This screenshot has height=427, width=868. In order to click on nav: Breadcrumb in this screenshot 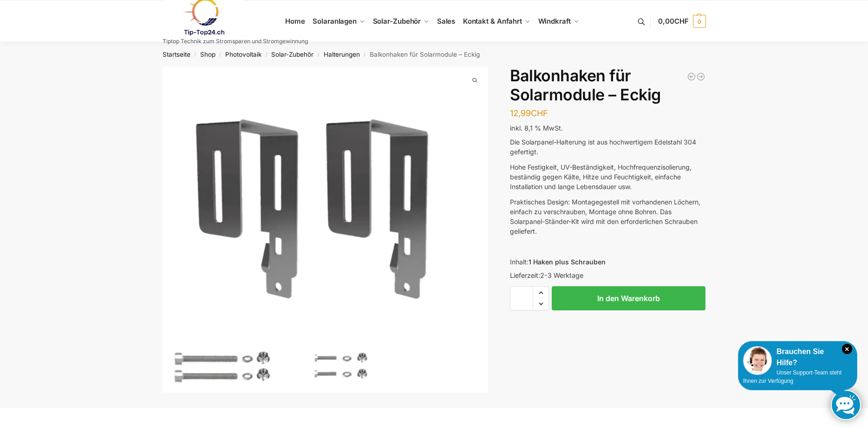, I will do `click(434, 55)`.